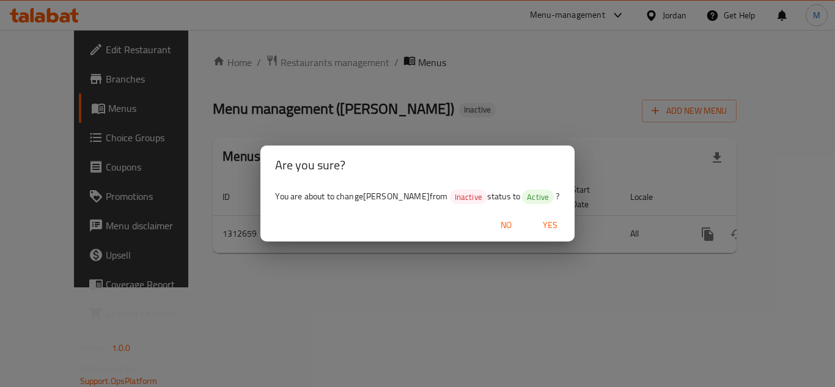 The image size is (835, 387). Describe the element at coordinates (538, 197) in the screenshot. I see `span: Active` at that location.